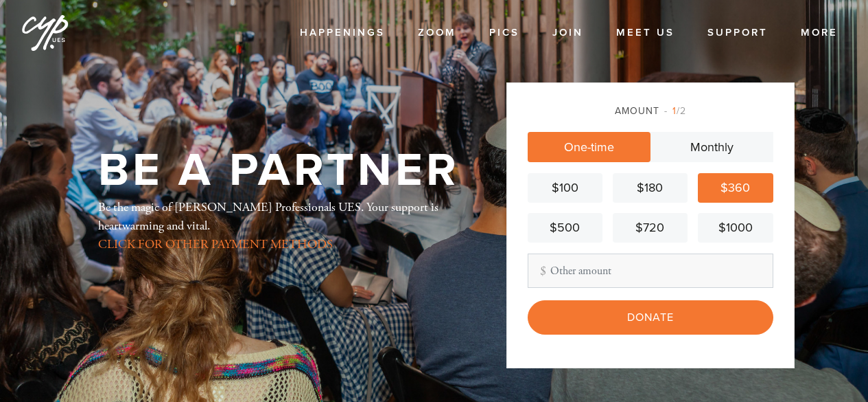  What do you see at coordinates (735, 187) in the screenshot?
I see `a: $360` at bounding box center [735, 187].